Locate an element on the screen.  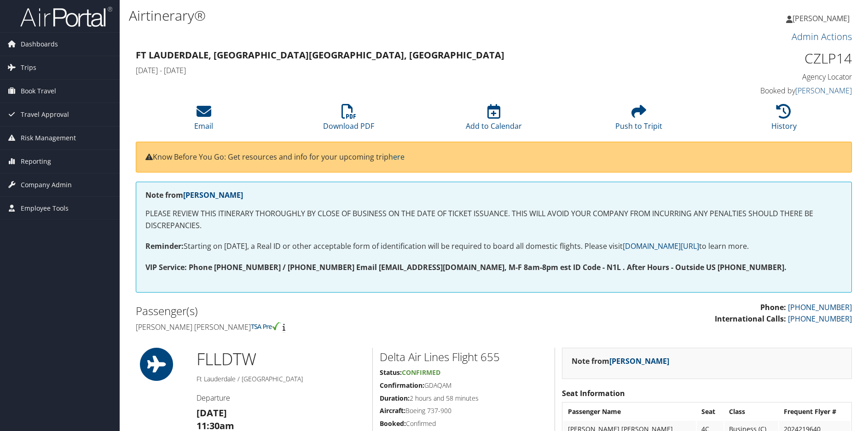
span: Confirmed is located at coordinates (421, 373).